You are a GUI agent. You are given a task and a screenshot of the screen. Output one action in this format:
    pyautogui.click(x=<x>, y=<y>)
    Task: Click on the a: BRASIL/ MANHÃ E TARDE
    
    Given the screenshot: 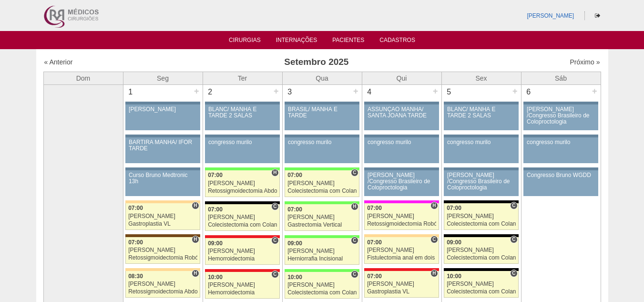 What is the action you would take?
    pyautogui.click(x=322, y=117)
    